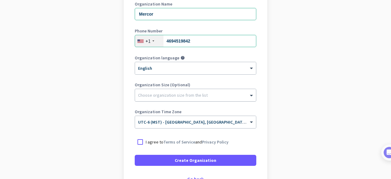 This screenshot has height=179, width=391. I want to click on span: Create Organization, so click(196, 160).